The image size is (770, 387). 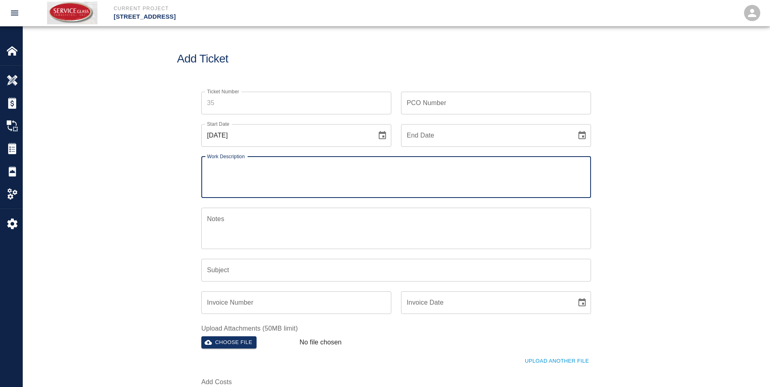 I want to click on p: No file chosen, so click(x=321, y=343).